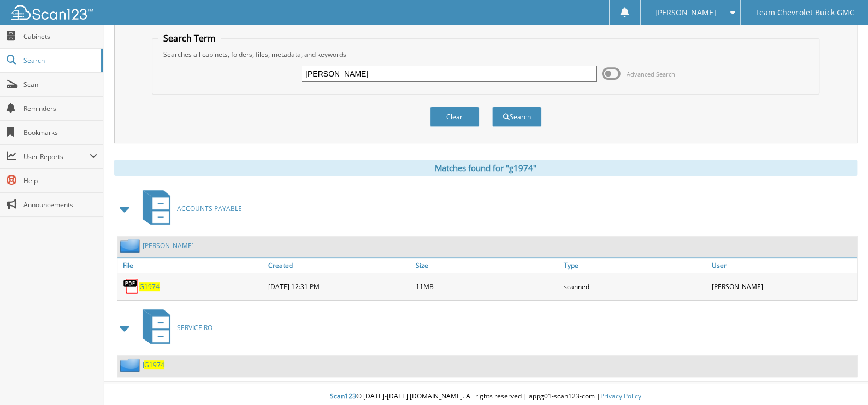 The width and height of the screenshot is (868, 405). I want to click on span: Bookmarks, so click(60, 132).